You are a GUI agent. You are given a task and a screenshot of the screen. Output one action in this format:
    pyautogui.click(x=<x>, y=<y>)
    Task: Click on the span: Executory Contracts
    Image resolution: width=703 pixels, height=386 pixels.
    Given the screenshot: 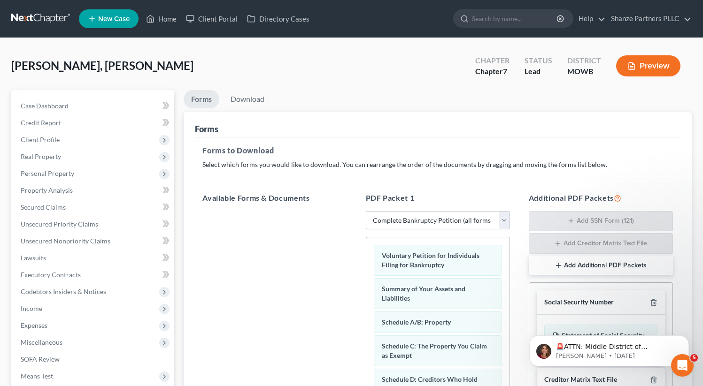 What is the action you would take?
    pyautogui.click(x=51, y=275)
    